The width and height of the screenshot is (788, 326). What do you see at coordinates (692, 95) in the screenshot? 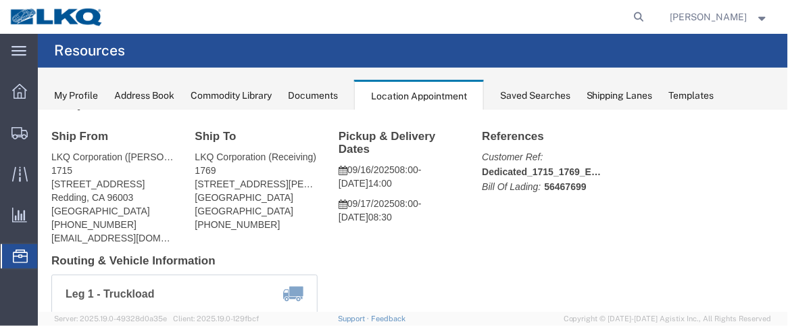
I see `div: Templates` at bounding box center [692, 95].